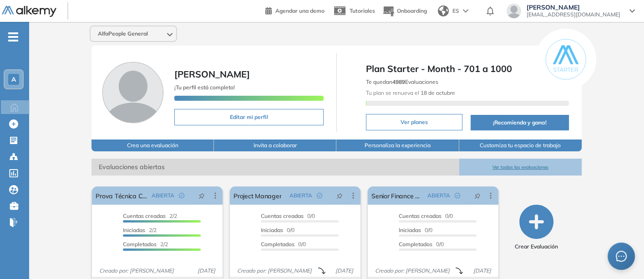  I want to click on img: Foto de perfil, so click(133, 92).